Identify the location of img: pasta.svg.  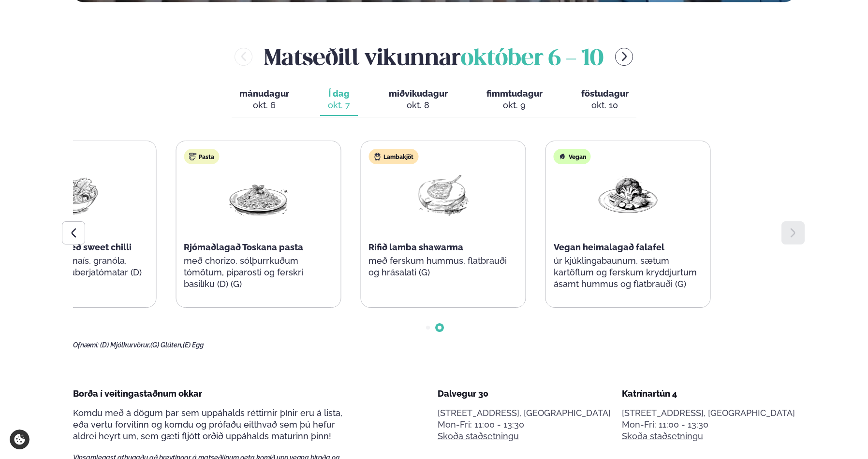
(193, 156).